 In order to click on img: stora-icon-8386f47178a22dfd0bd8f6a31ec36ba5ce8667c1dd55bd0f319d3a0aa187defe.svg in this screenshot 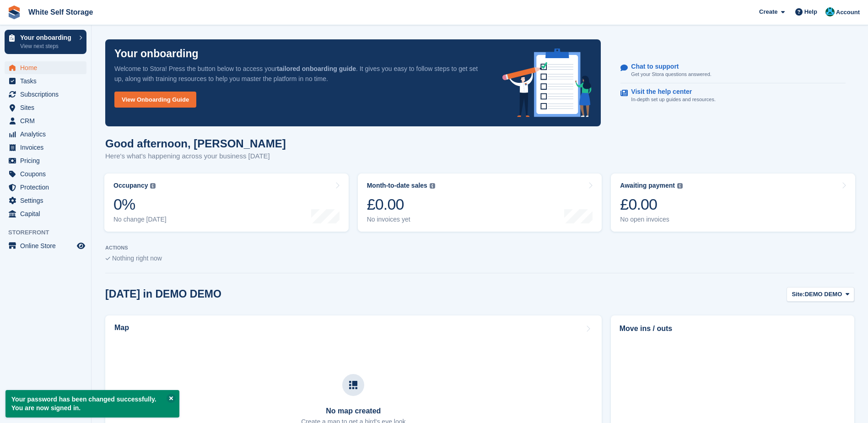, I will do `click(14, 12)`.